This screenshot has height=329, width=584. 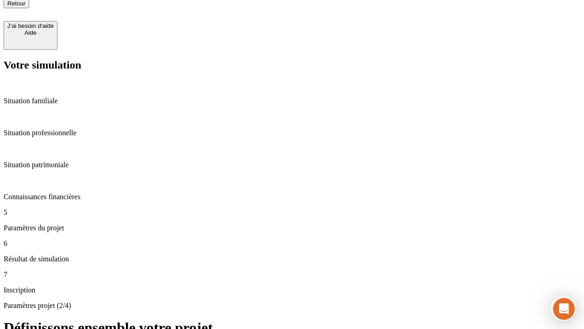 What do you see at coordinates (292, 290) in the screenshot?
I see `p: Inscription` at bounding box center [292, 290].